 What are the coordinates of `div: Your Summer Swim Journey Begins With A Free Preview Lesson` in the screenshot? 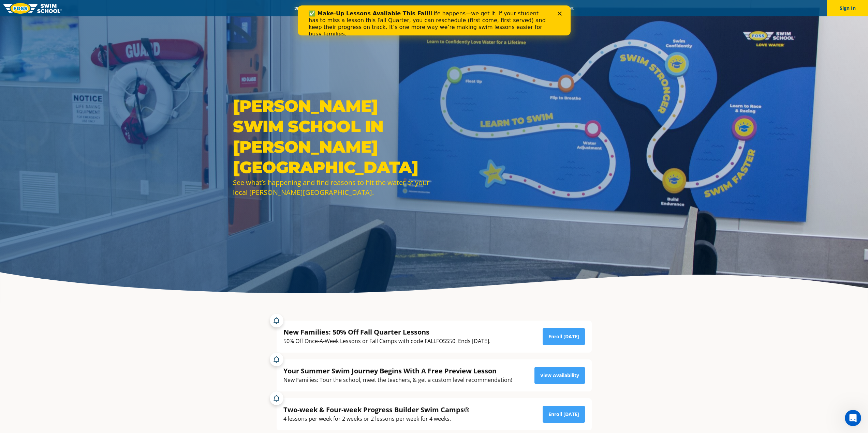 It's located at (398, 371).